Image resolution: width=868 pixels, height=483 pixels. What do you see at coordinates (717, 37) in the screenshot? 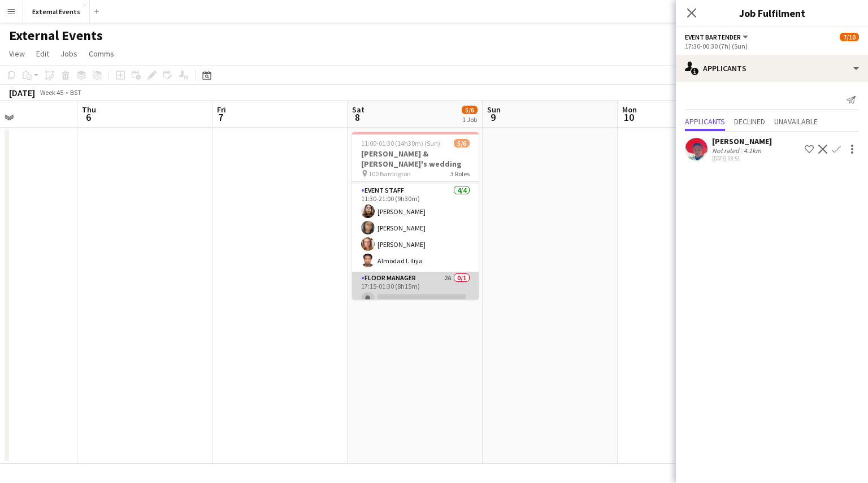
I see `button: Event bartender` at bounding box center [717, 37].